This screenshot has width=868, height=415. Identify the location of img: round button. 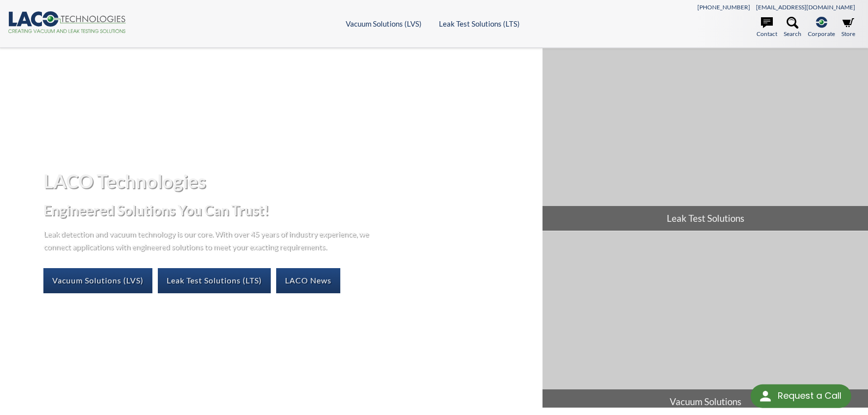
(765, 396).